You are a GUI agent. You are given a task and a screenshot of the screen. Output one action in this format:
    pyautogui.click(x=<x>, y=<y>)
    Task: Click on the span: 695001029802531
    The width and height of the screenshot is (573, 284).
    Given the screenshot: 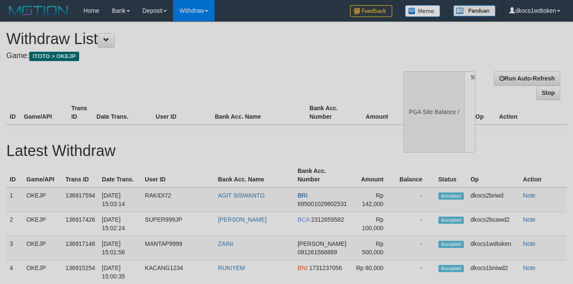 What is the action you would take?
    pyautogui.click(x=322, y=204)
    